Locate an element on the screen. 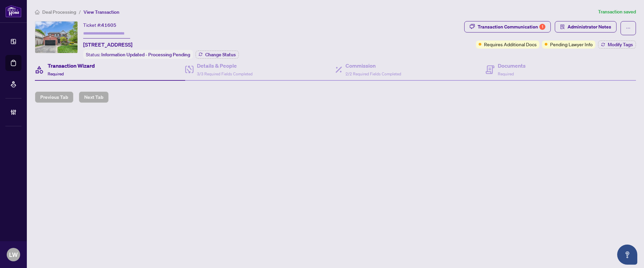 The width and height of the screenshot is (644, 268). span: Requires Additional Docs is located at coordinates (510, 44).